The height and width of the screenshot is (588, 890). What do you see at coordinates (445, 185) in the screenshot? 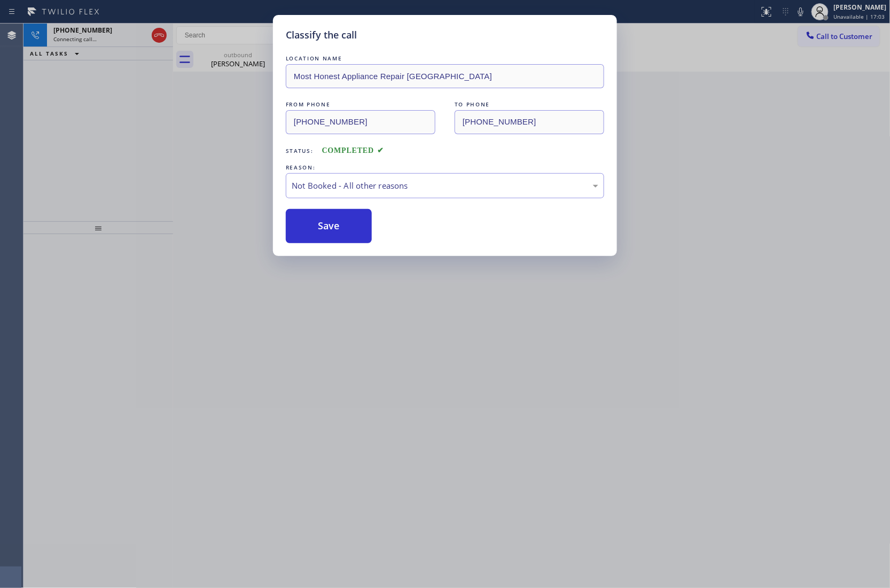
I see `div: Not Booked - All other reasons` at bounding box center [445, 185].